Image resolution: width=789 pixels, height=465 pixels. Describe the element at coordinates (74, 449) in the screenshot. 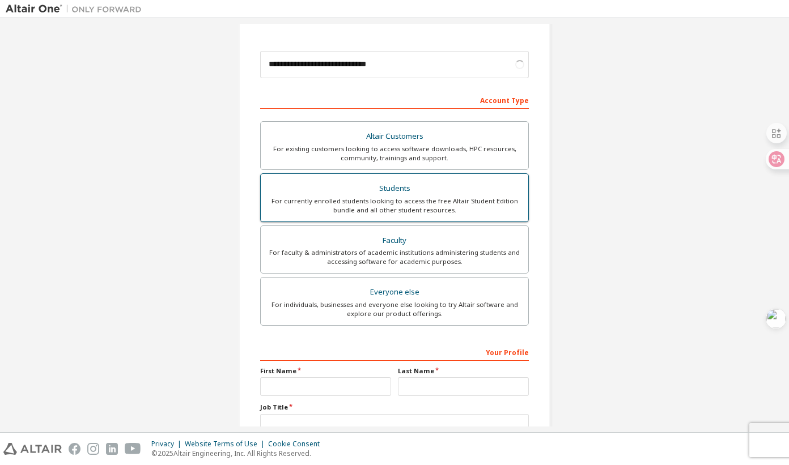

I see `img: facebook.svg` at that location.